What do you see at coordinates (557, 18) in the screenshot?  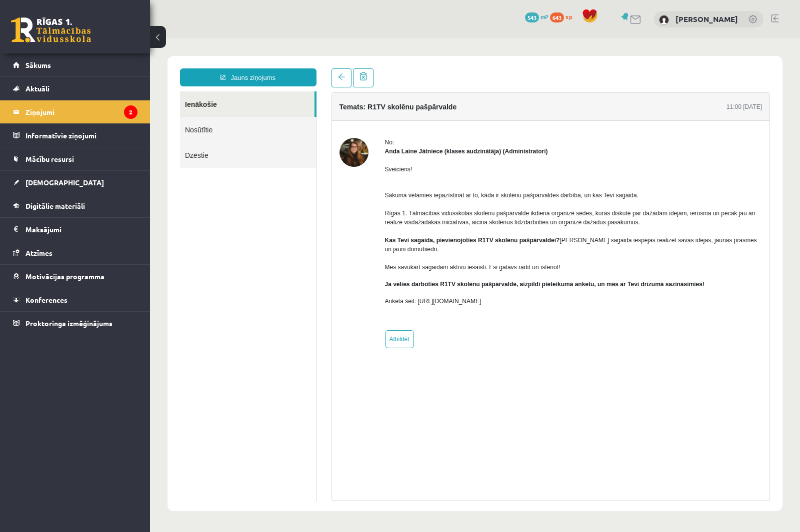 I see `span: 643` at bounding box center [557, 18].